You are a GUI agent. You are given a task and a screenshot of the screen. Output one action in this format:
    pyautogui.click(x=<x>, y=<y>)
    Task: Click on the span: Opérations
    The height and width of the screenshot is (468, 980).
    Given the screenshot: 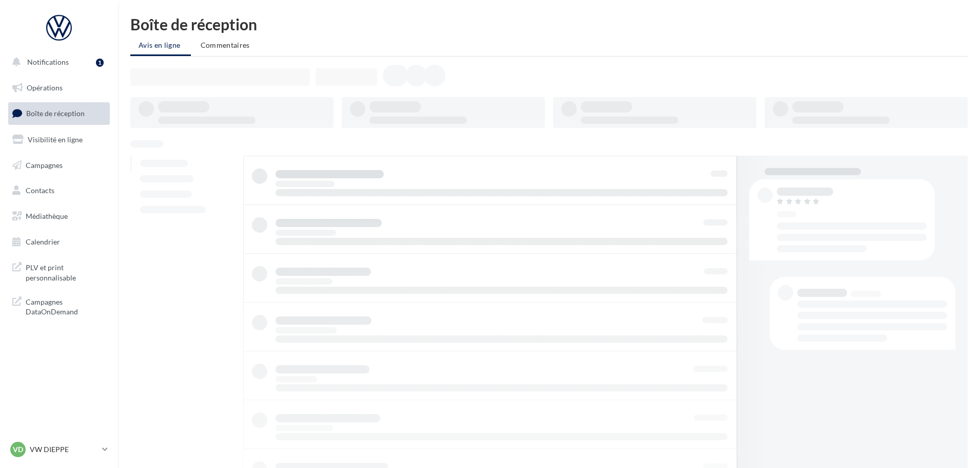 What is the action you would take?
    pyautogui.click(x=44, y=87)
    